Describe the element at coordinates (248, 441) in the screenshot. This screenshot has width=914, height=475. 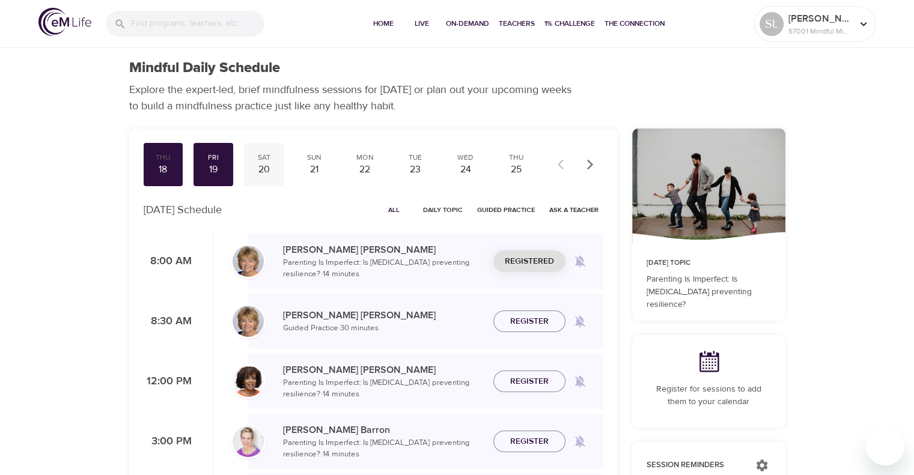
I see `img: kellyb.jpg` at that location.